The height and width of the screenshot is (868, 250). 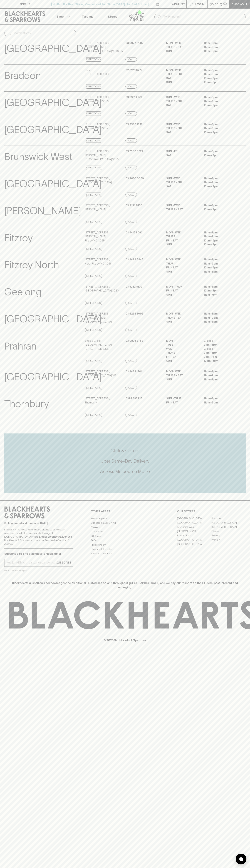 What do you see at coordinates (134, 372) in the screenshot?
I see `p: 03 9428 1801` at bounding box center [134, 372].